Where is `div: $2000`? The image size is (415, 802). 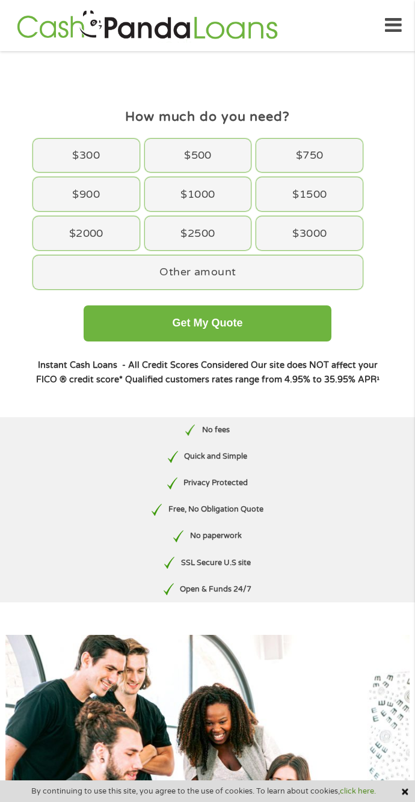
div: $2000 is located at coordinates (86, 233).